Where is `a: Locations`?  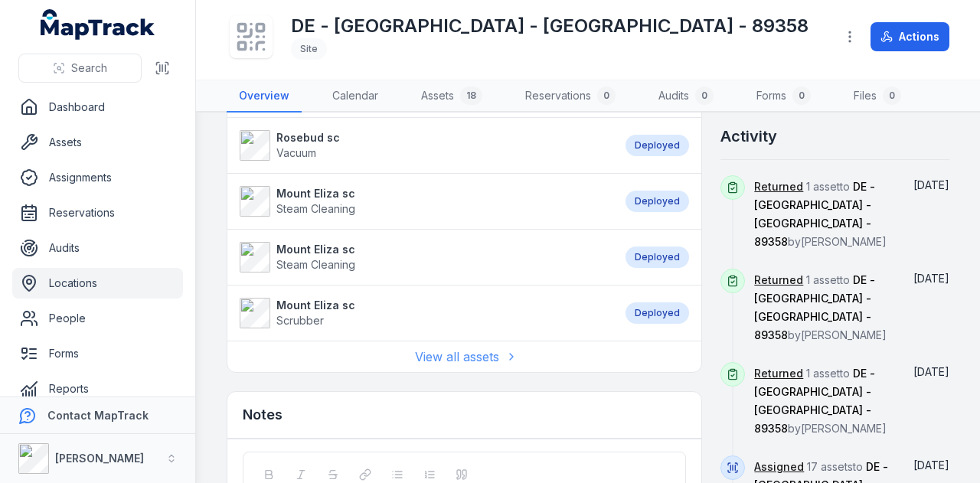 a: Locations is located at coordinates (97, 283).